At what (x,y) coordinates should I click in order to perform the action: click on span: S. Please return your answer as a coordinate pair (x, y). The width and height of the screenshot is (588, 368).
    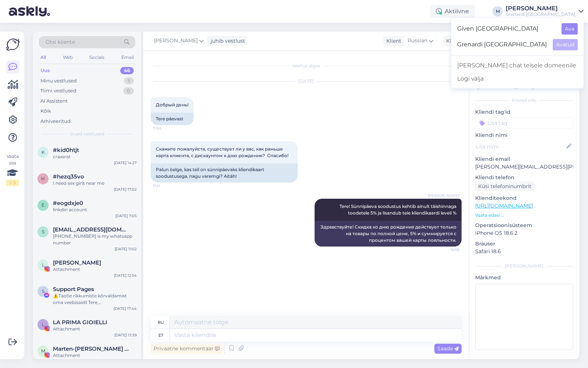
    Looking at the image, I should click on (43, 291).